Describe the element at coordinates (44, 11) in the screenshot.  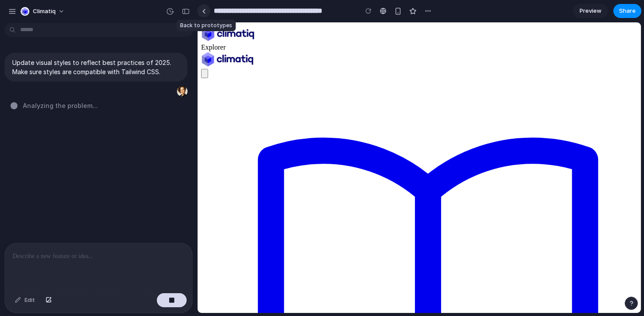
I see `span: climatiq` at that location.